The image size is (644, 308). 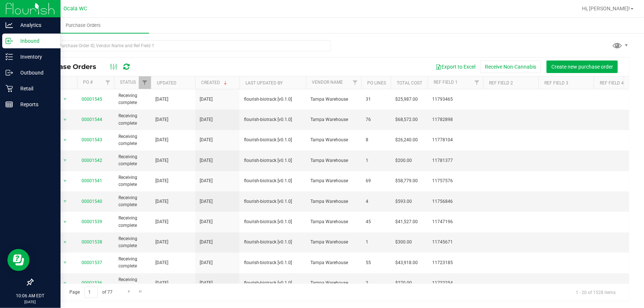 I want to click on span: Purchase Orders, so click(x=83, y=25).